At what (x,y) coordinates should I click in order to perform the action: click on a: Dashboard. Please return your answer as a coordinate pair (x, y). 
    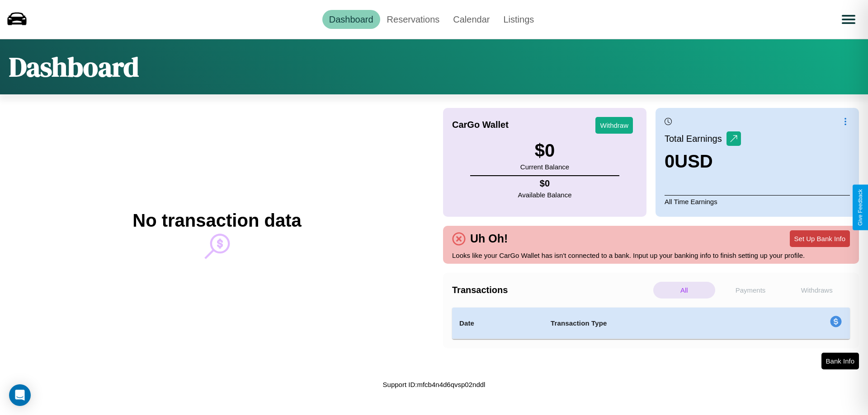
    Looking at the image, I should click on (351, 19).